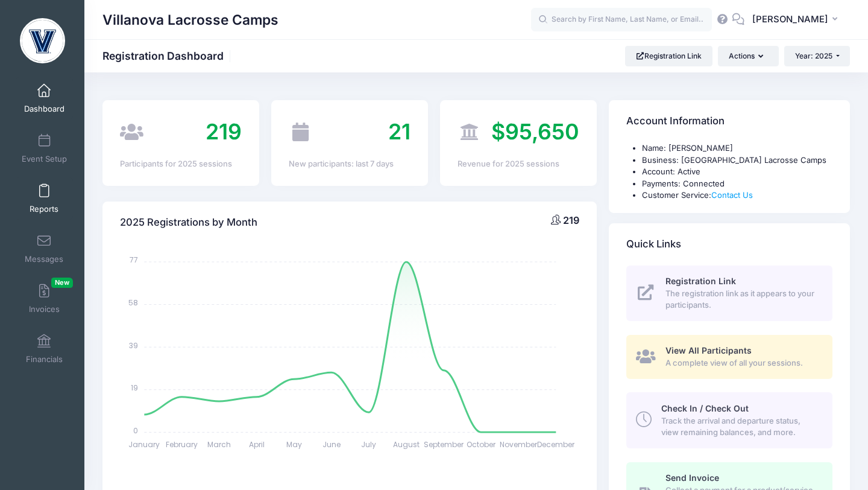 This screenshot has height=490, width=868. What do you see at coordinates (737, 196) in the screenshot?
I see `li: Customer Service:` at bounding box center [737, 196].